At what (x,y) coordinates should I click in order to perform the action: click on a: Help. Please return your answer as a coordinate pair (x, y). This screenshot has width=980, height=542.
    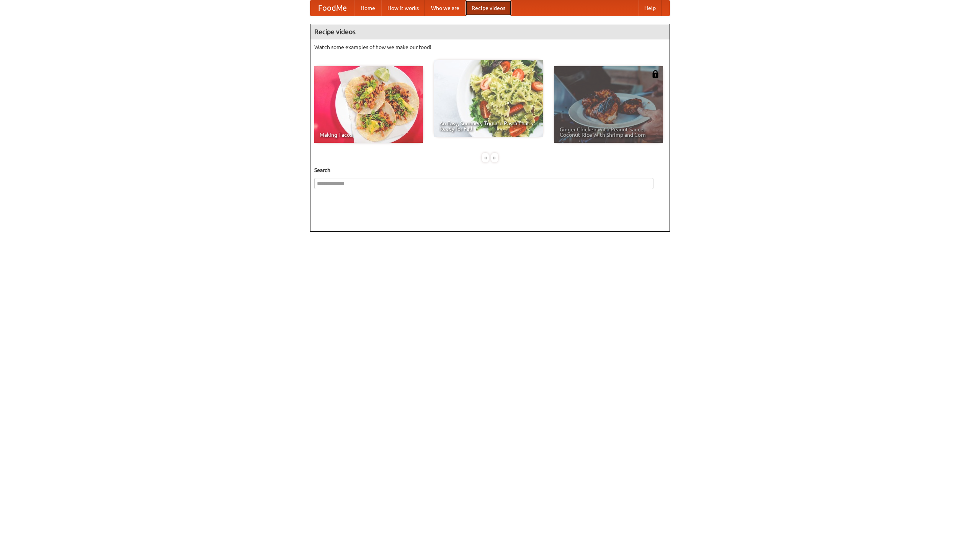
    Looking at the image, I should click on (650, 8).